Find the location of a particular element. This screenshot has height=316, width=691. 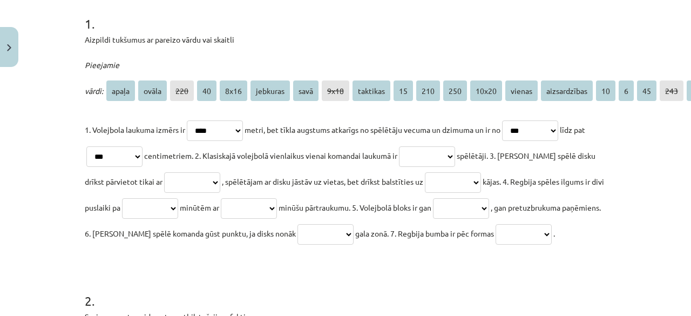

span: gala zonā. 7. Regbija bumba ir pēc formas is located at coordinates (424, 233).